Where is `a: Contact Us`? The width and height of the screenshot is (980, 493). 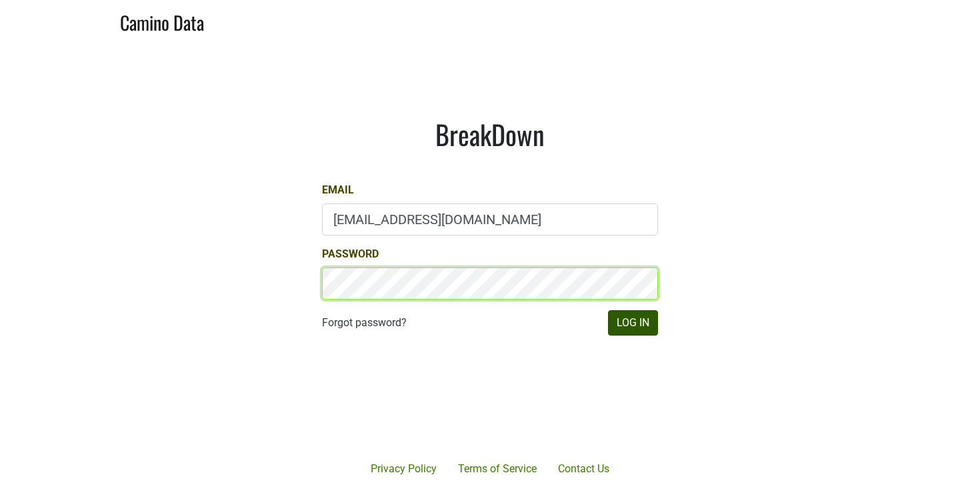 a: Contact Us is located at coordinates (584, 469).